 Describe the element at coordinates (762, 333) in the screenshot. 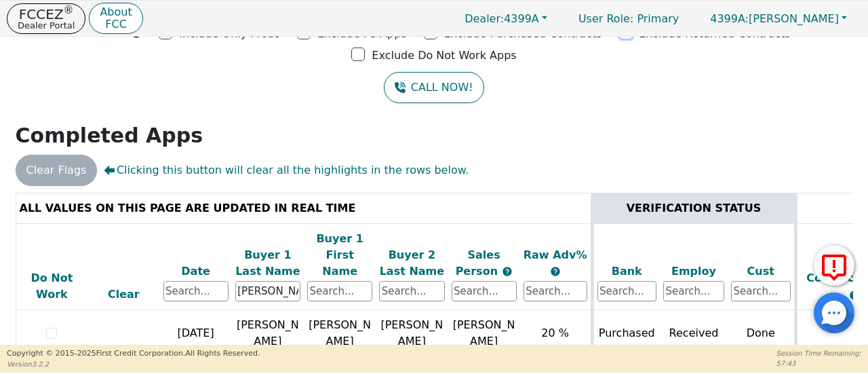

I see `td: Done` at that location.